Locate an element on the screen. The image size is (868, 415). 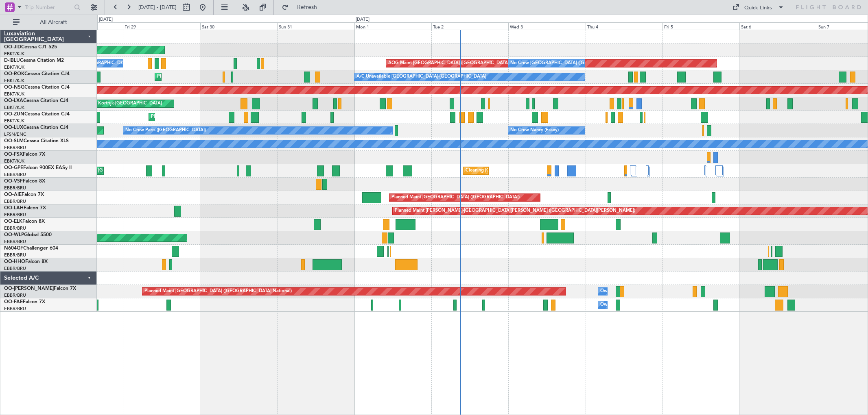
span: OO-ZUN is located at coordinates (15, 114).